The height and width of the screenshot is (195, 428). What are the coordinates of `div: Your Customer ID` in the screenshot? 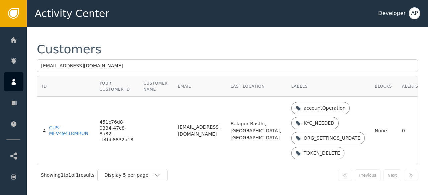 It's located at (116, 87).